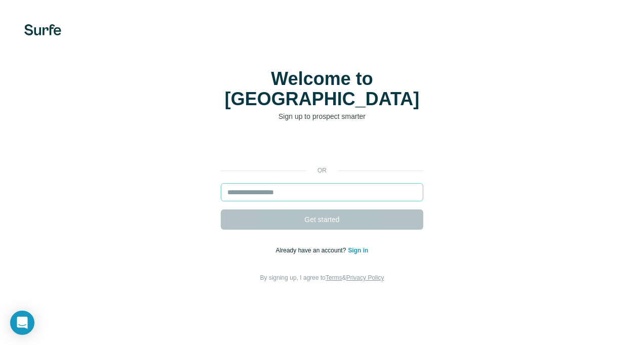 The width and height of the screenshot is (644, 345). I want to click on p: Sign up to prospect smarter, so click(322, 116).